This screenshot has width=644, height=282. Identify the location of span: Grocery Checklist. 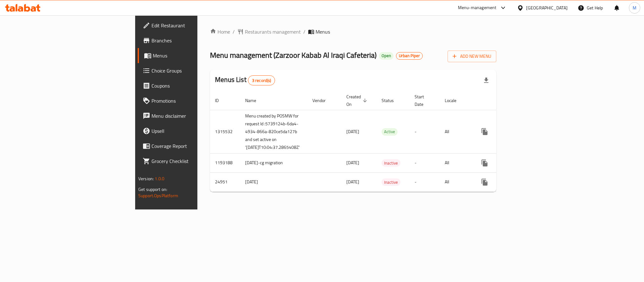
(194, 161).